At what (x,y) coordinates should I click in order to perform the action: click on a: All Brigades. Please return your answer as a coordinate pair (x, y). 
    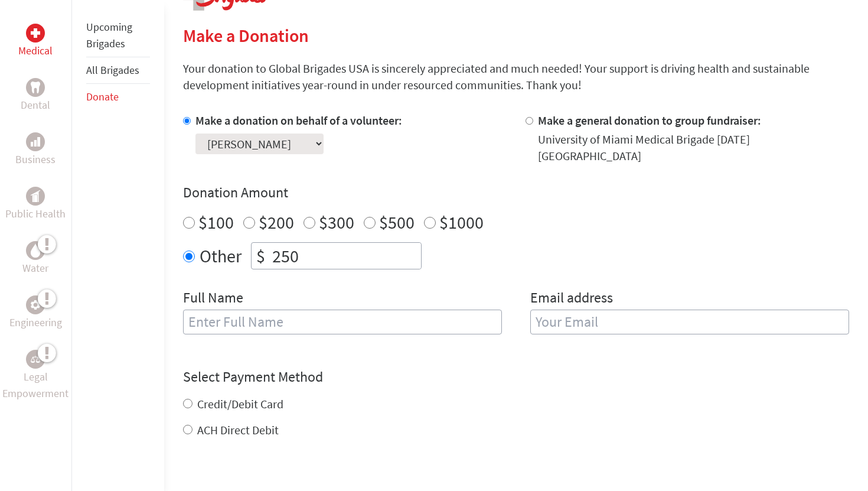
    Looking at the image, I should click on (113, 70).